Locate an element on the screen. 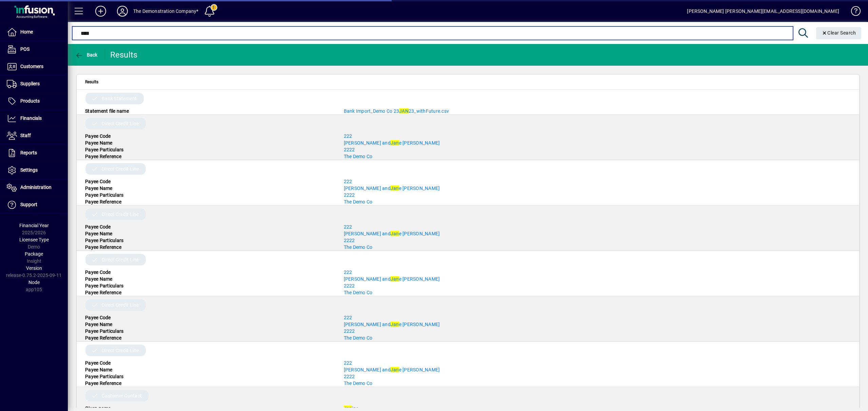 The width and height of the screenshot is (868, 411). span: Reports is located at coordinates (28, 153).